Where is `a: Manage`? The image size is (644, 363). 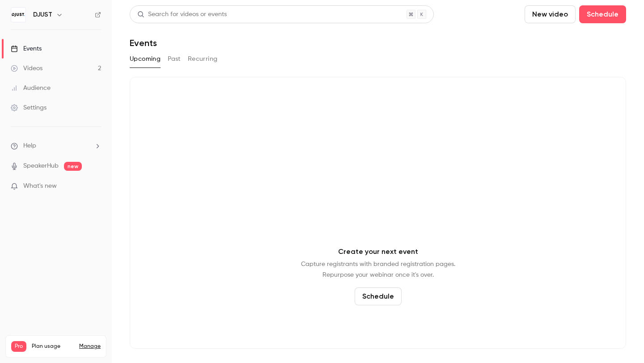 a: Manage is located at coordinates (90, 346).